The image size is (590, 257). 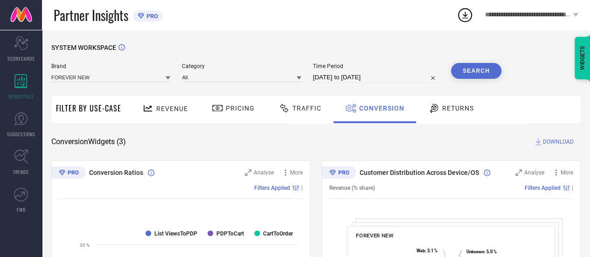 I want to click on span: Filter By Use-Case, so click(x=89, y=108).